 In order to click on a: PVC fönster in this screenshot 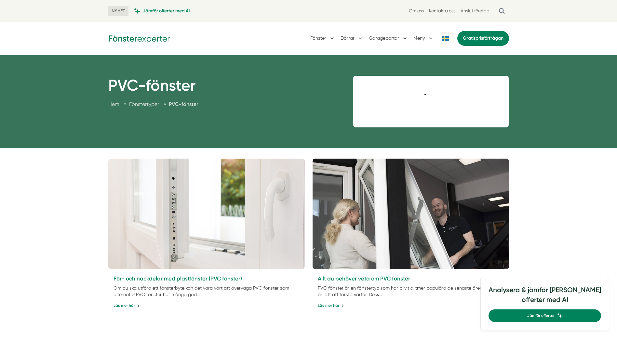, I will do `click(410, 214)`.